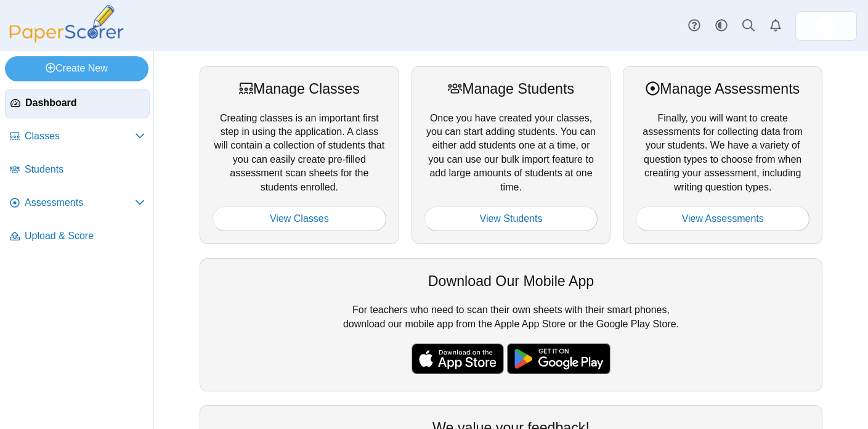 This screenshot has width=868, height=429. Describe the element at coordinates (723, 154) in the screenshot. I see `div: Finally, you will want to create assessments for collecting data from your students. We have a va...` at that location.